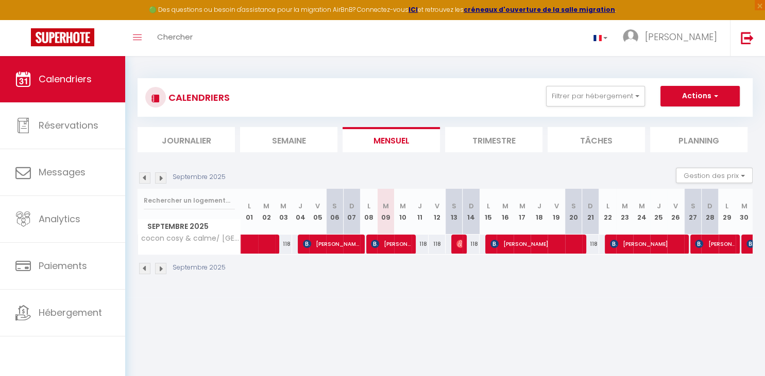 The width and height of the screenshot is (765, 376). I want to click on th: 24, so click(641, 212).